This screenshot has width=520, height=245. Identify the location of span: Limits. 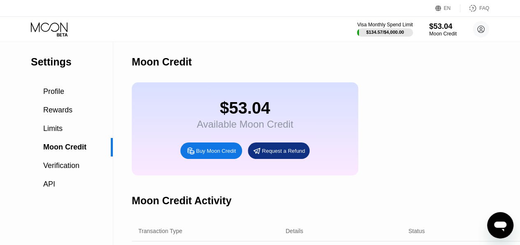
(53, 128).